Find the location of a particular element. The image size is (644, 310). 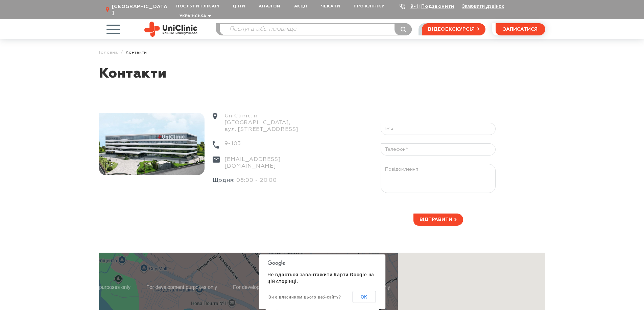

input: Телефон* is located at coordinates (438, 150).